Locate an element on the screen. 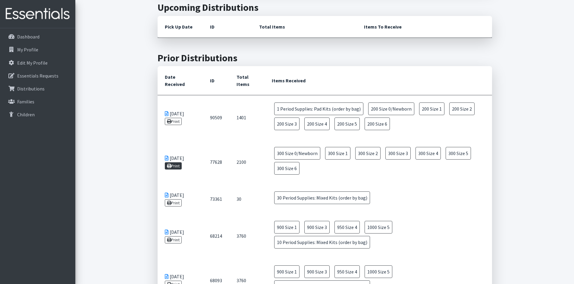 The image size is (574, 284). a: Essentials Requests is located at coordinates (38, 76).